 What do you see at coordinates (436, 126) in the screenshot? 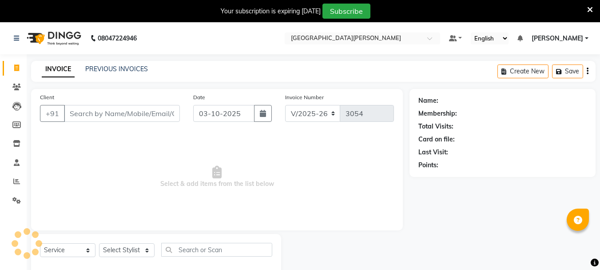
I see `div: Total Visits:` at bounding box center [436, 126].